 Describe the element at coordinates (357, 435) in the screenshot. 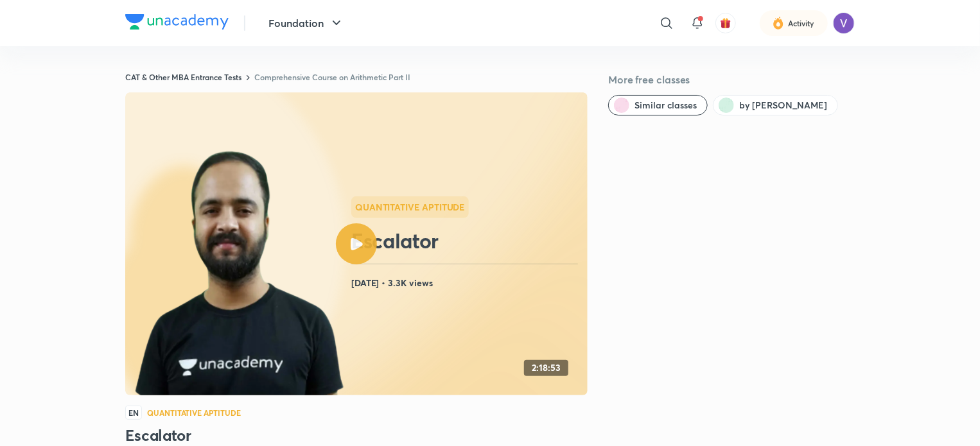

I see `h3: Escalator` at that location.